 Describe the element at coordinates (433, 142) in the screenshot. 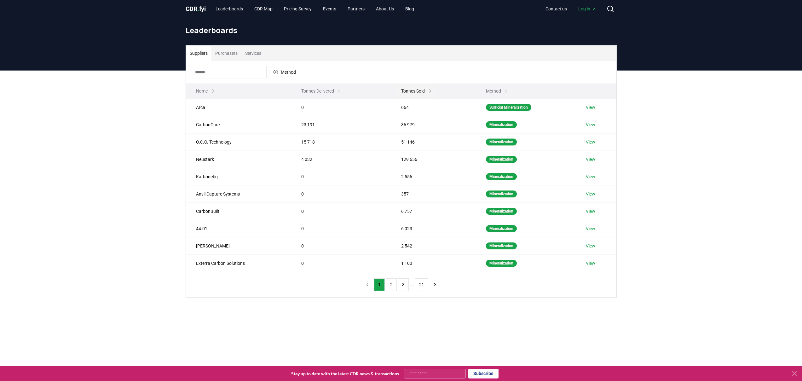

I see `td: 51 146` at that location.